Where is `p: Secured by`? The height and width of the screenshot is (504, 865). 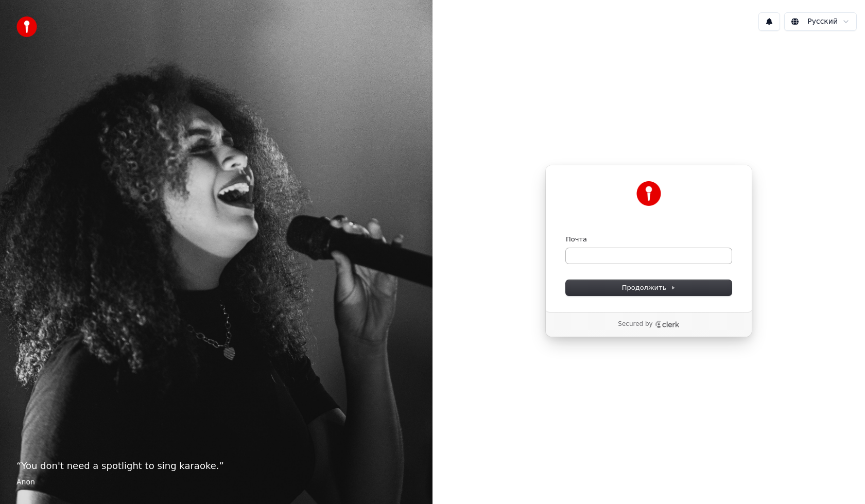 p: Secured by is located at coordinates (635, 325).